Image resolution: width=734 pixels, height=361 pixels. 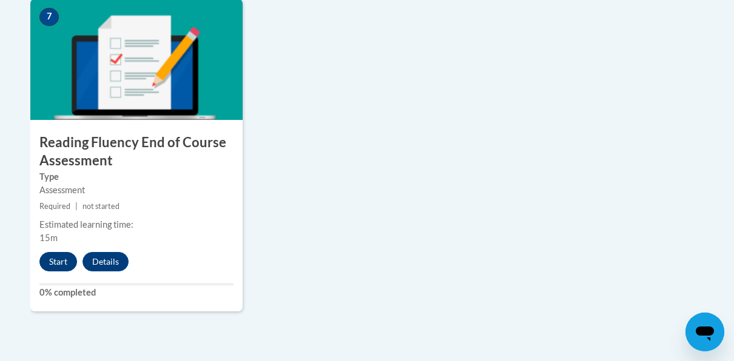 I want to click on span: not started, so click(x=101, y=206).